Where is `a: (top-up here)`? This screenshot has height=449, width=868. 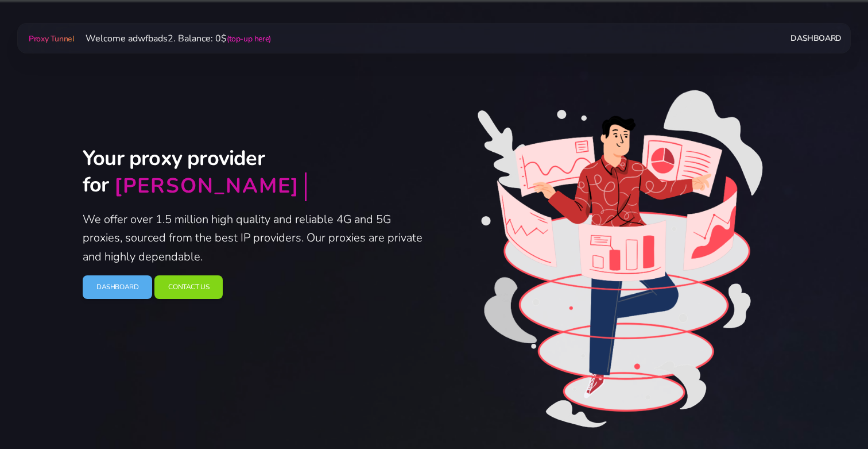 a: (top-up here) is located at coordinates (249, 39).